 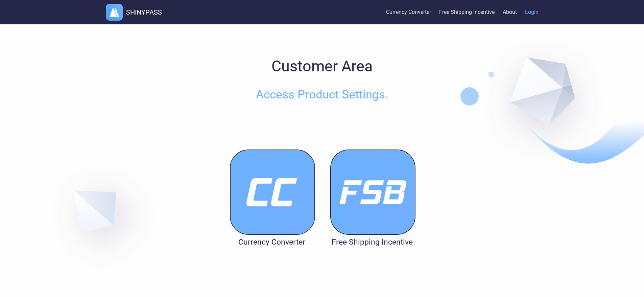 I want to click on h1: SHINYPASS, so click(x=144, y=12).